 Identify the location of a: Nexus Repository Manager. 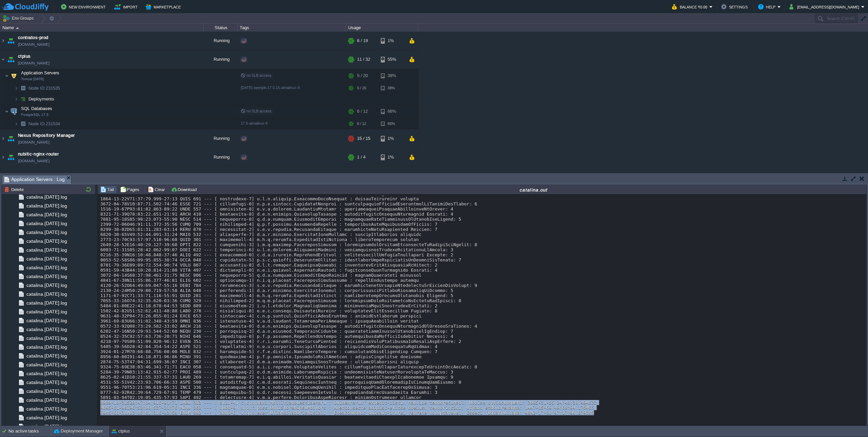
(46, 135).